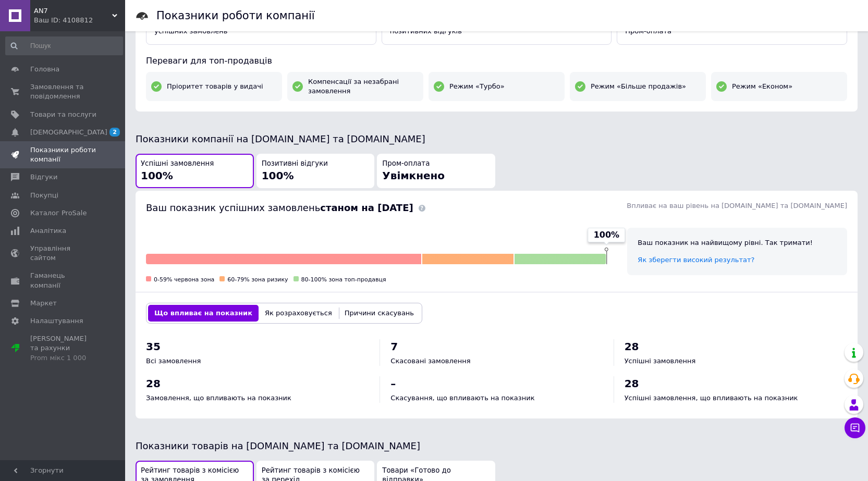 The width and height of the screenshot is (868, 481). I want to click on span: Позитивні відгуки, so click(294, 164).